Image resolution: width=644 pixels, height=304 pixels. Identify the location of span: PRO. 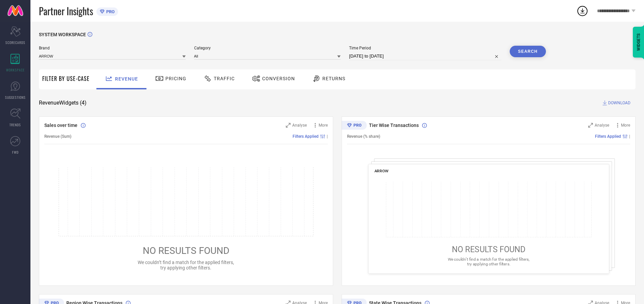
(110, 11).